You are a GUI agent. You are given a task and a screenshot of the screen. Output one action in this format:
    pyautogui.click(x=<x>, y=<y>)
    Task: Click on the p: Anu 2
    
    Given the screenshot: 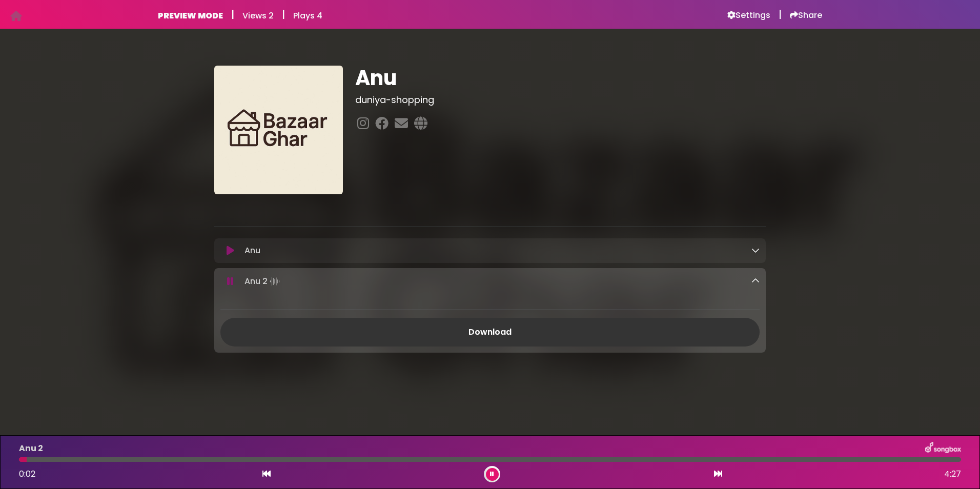 What is the action you would take?
    pyautogui.click(x=263, y=281)
    